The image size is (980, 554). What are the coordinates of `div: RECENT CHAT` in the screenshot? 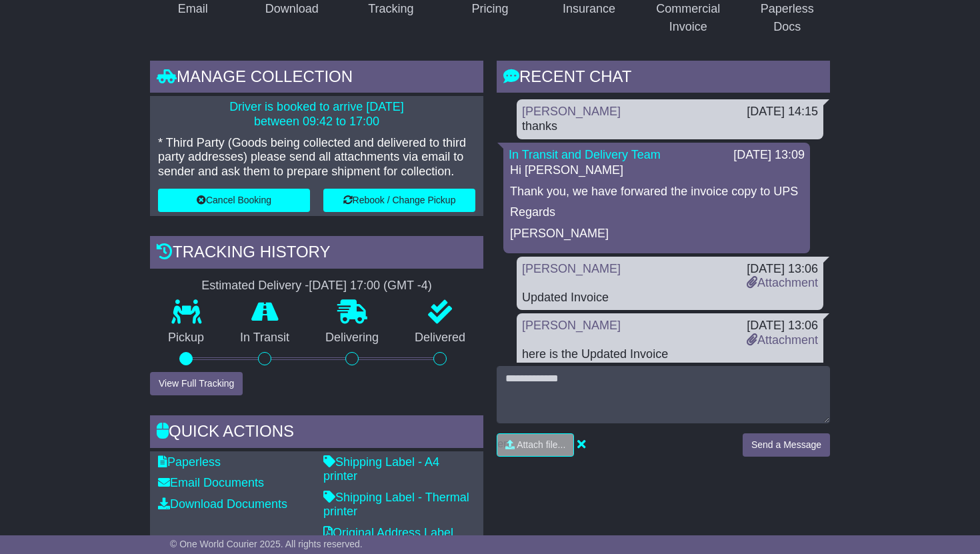 It's located at (663, 78).